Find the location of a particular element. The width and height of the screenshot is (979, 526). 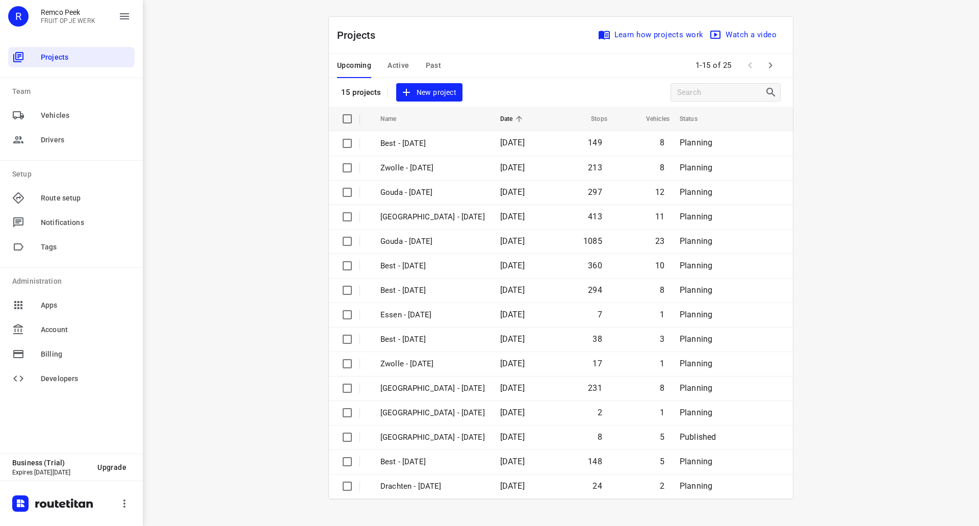

div: Vehicles is located at coordinates (71, 115).